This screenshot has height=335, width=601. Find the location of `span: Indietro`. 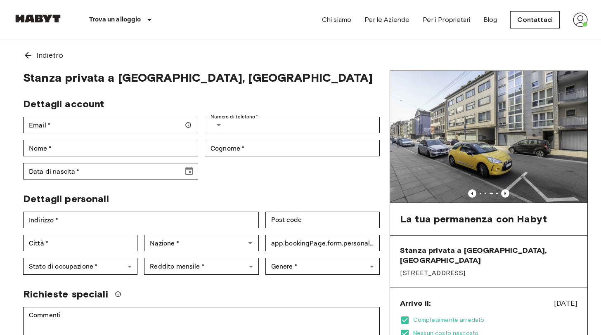

span: Indietro is located at coordinates (50, 55).